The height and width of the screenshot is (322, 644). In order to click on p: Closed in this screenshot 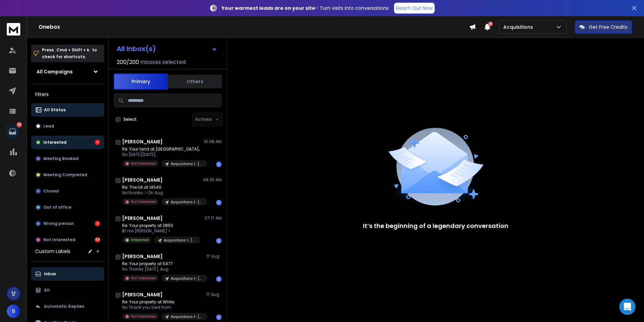, I will do `click(51, 191)`.